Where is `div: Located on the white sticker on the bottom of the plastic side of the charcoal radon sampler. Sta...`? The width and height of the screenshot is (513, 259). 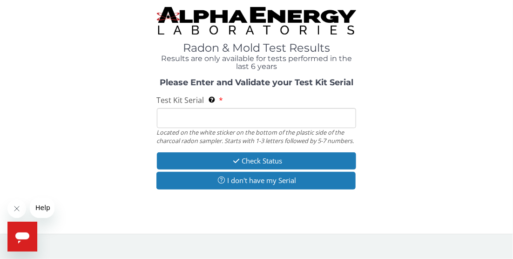
div: Located on the white sticker on the bottom of the plastic side of the charcoal radon sampler. Sta... is located at coordinates (257, 136).